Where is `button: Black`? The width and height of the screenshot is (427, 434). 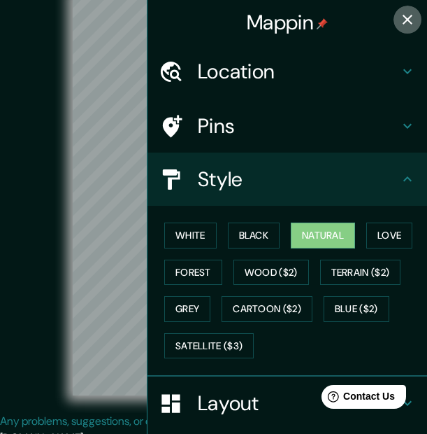
button: Black is located at coordinates (254, 235).